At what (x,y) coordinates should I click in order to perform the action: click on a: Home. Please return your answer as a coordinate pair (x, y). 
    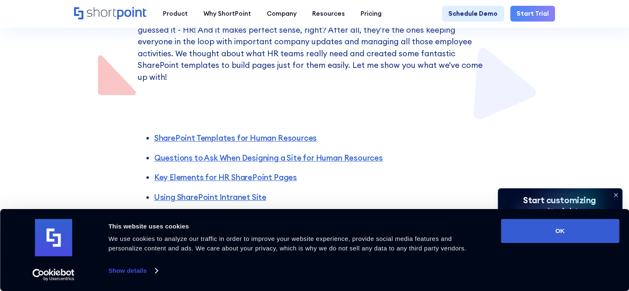
    Looking at the image, I should click on (110, 14).